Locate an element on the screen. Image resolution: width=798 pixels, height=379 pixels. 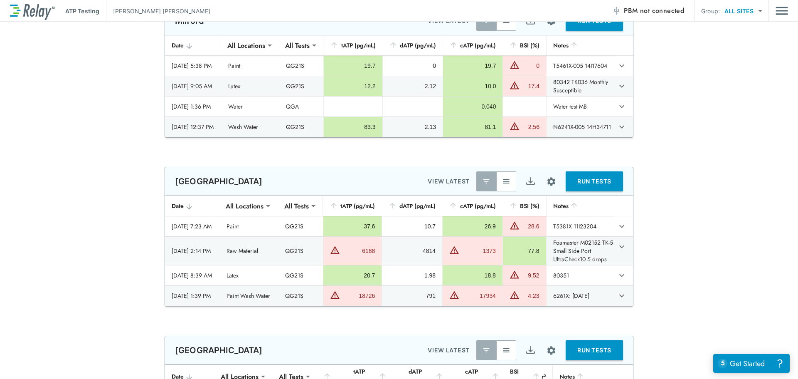
td: Foamaster M02152 TK-5 Small Side Port UltraCheck10 5 drops is located at coordinates (580, 251).